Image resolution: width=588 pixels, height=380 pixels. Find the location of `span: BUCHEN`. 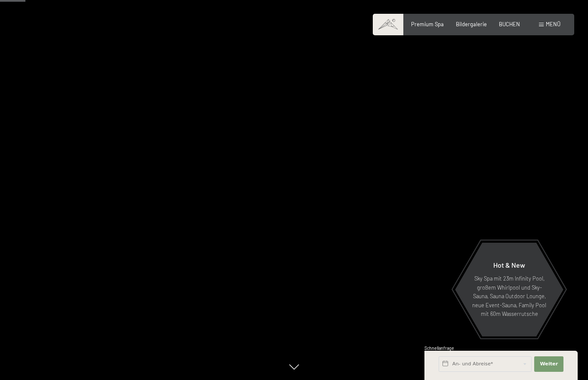

span: BUCHEN is located at coordinates (509, 24).